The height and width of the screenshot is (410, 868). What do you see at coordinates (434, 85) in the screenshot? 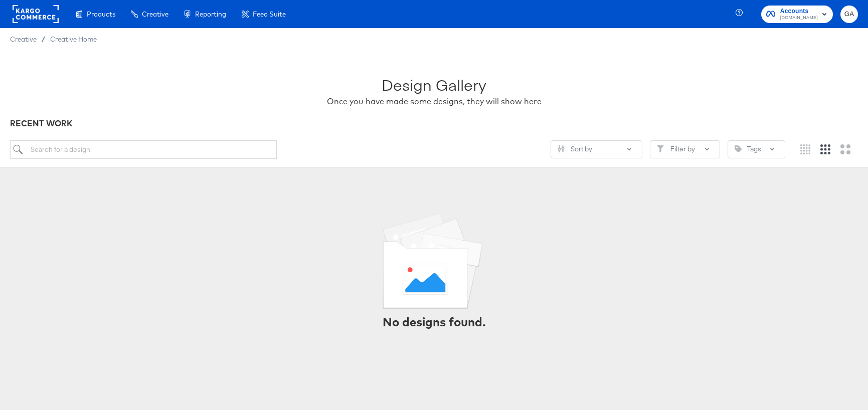
I see `div: Design Gallery` at bounding box center [434, 85].